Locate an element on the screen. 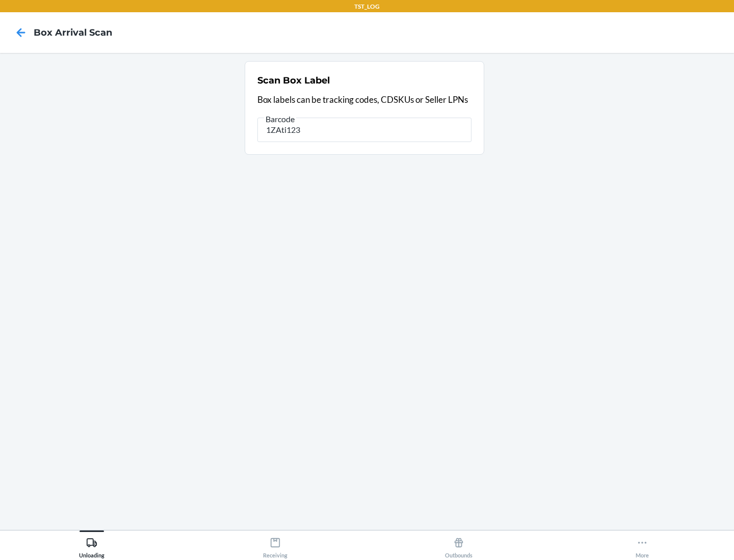 Image resolution: width=734 pixels, height=560 pixels. h4: Box Arrival Scan is located at coordinates (73, 32).